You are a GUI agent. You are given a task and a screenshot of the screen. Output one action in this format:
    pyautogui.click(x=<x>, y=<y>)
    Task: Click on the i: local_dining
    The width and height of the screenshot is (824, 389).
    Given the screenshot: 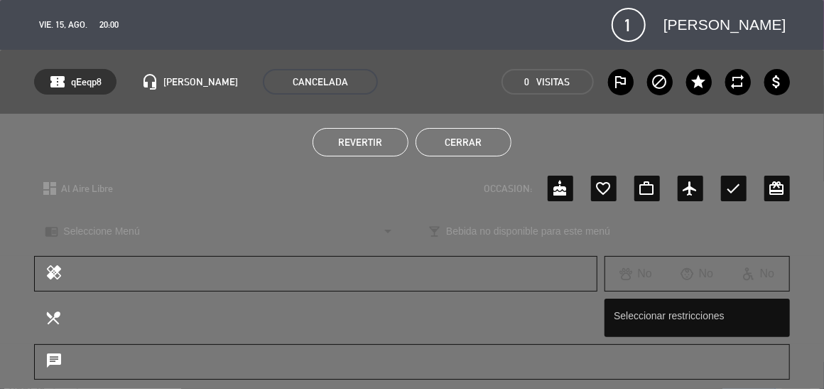 What is the action you would take?
    pyautogui.click(x=53, y=317)
    